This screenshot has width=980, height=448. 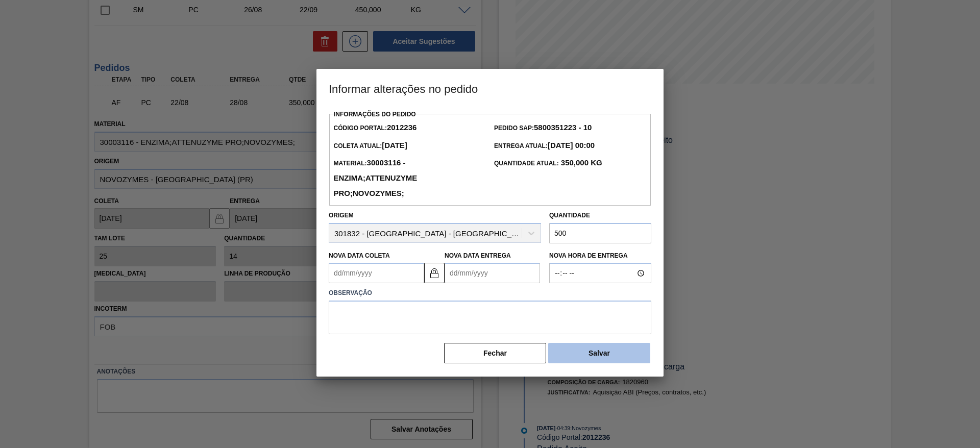 What do you see at coordinates (495, 353) in the screenshot?
I see `button: Fechar` at bounding box center [495, 353].